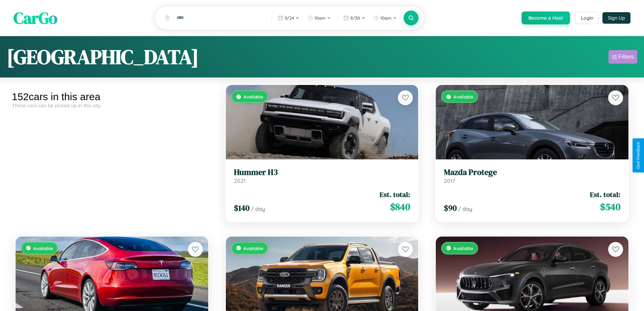 The image size is (644, 311). Describe the element at coordinates (450, 208) in the screenshot. I see `span: $ 90` at that location.